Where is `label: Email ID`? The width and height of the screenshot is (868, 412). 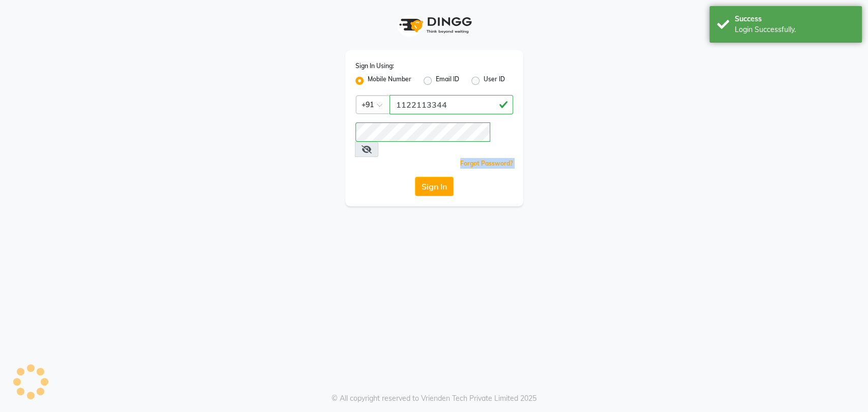 label: Email ID is located at coordinates (447, 81).